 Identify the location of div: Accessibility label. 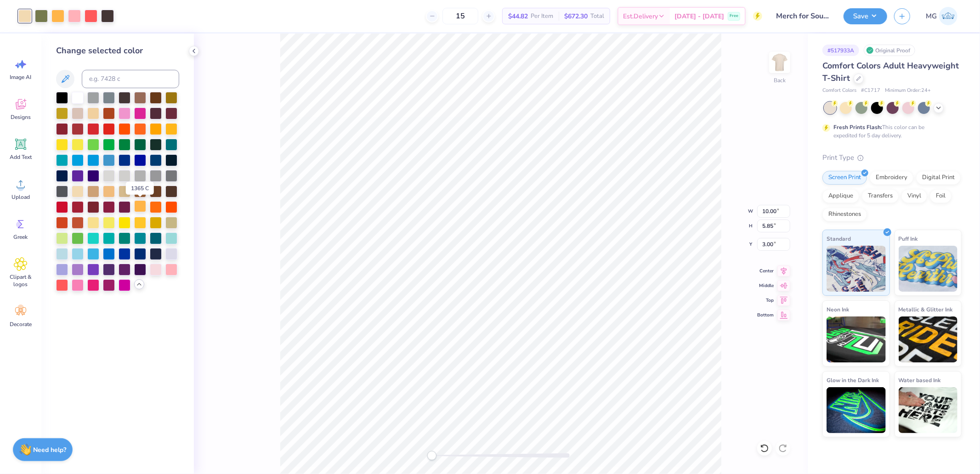
(432, 456).